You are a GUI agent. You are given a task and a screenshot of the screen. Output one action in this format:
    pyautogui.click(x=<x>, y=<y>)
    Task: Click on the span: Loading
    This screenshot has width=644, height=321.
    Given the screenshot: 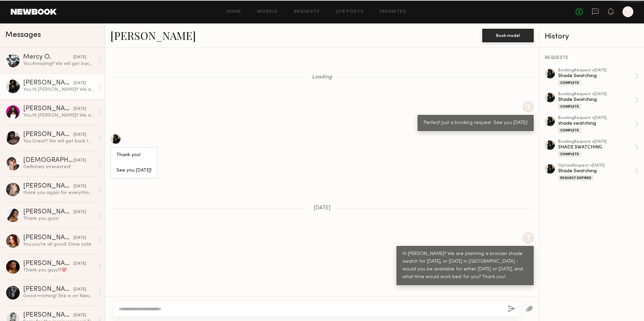 What is the action you would take?
    pyautogui.click(x=322, y=77)
    